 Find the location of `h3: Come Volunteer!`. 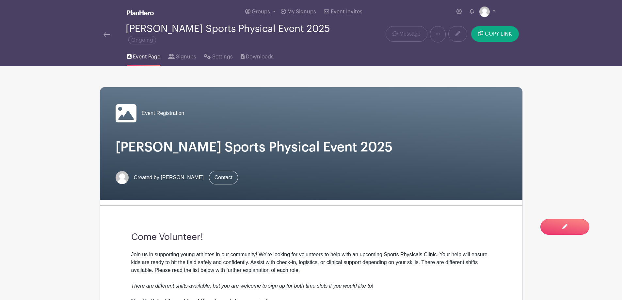

h3: Come Volunteer! is located at coordinates (311, 238).